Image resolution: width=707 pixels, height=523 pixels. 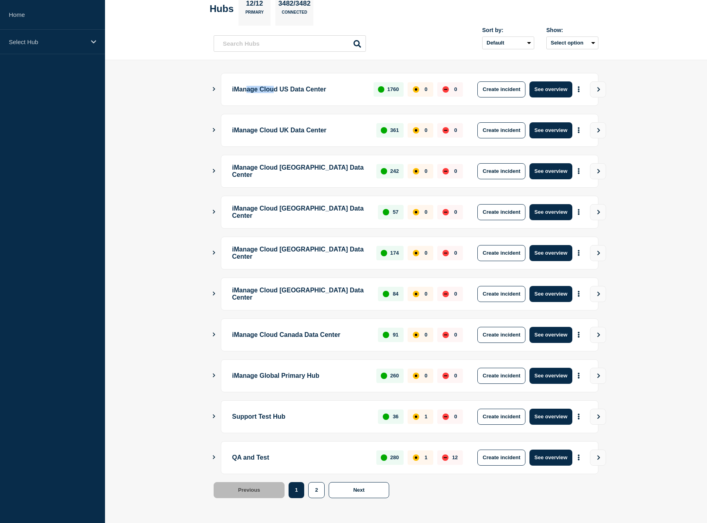 I want to click on button: 1, so click(x=296, y=490).